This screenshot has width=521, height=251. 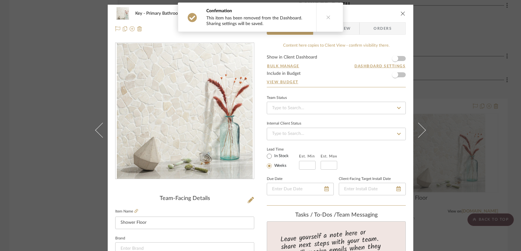 What do you see at coordinates (258, 21) in the screenshot?
I see `div: This item has been removed from the Dashboard. Sharing settings will be saved.` at bounding box center [258, 21].